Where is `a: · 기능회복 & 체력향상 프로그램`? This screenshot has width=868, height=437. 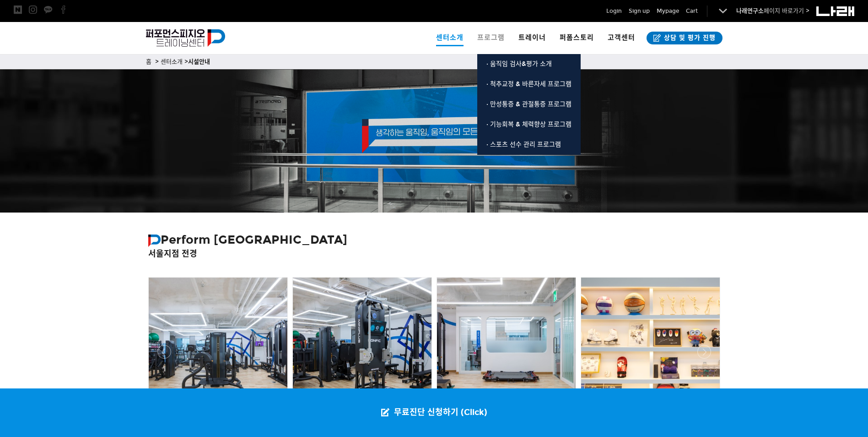 a: · 기능회복 & 체력향상 프로그램 is located at coordinates (529, 125).